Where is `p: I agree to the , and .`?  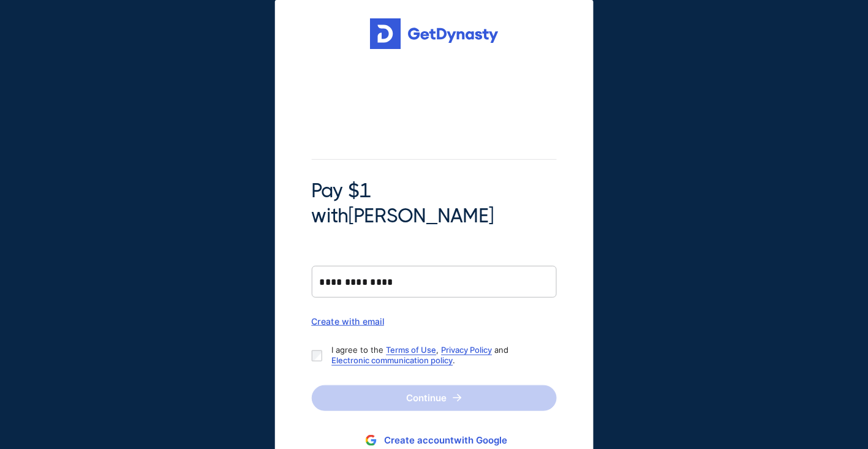 p: I agree to the , and . is located at coordinates (439, 355).